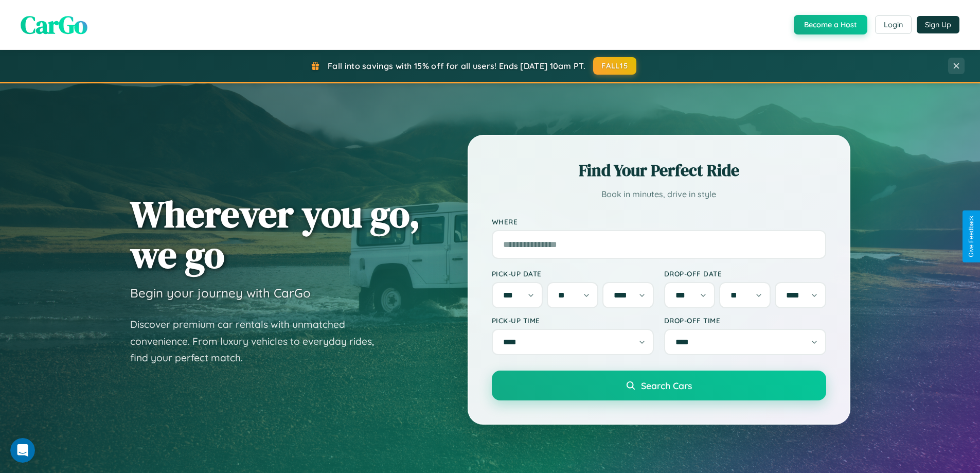  What do you see at coordinates (615, 66) in the screenshot?
I see `button: FALL15` at bounding box center [615, 66].